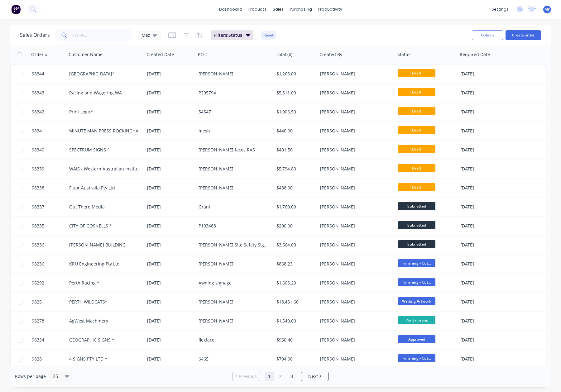  What do you see at coordinates (268, 35) in the screenshot?
I see `button: Reset` at bounding box center [268, 35].